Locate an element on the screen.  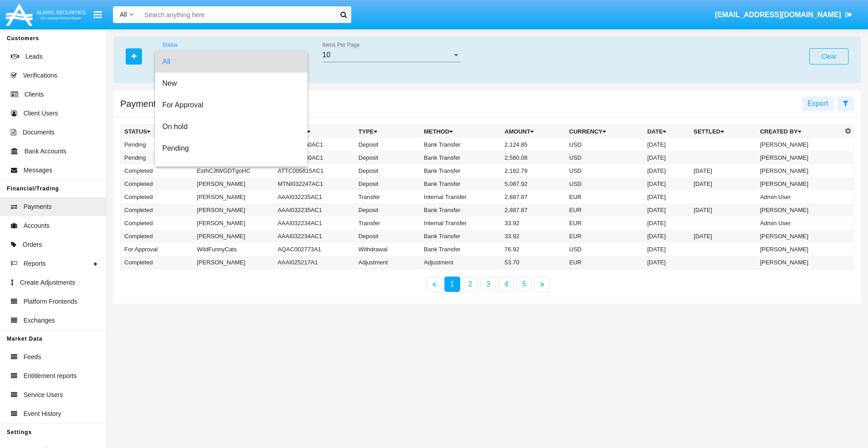
span: New is located at coordinates (231, 83).